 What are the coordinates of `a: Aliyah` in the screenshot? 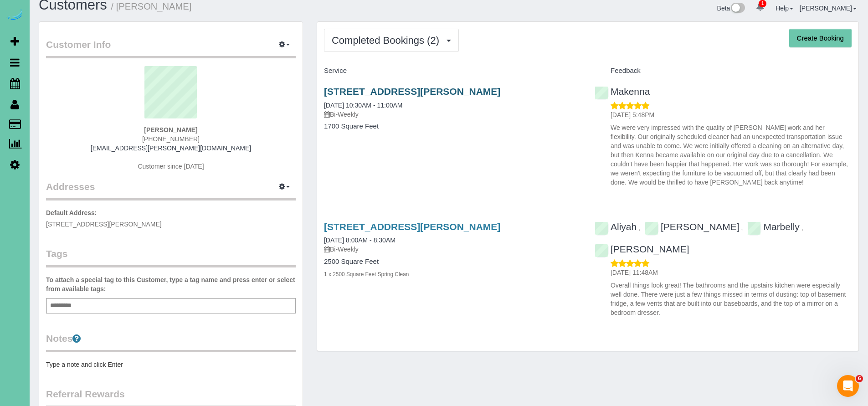 It's located at (615, 227).